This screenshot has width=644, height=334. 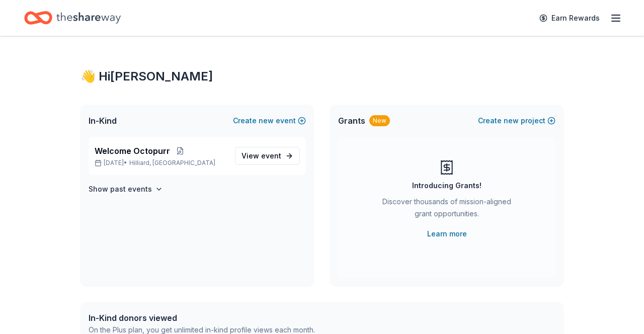 I want to click on a: Home, so click(x=73, y=17).